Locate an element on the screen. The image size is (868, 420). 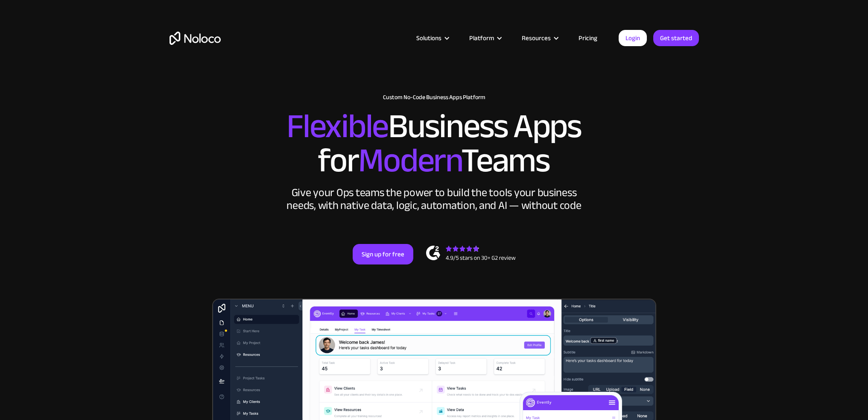
span: Modern is located at coordinates (409, 160).